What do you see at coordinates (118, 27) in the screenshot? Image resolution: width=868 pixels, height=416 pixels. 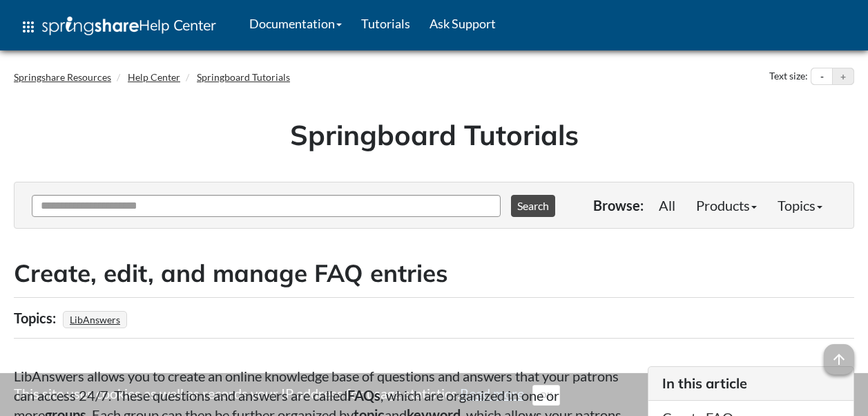 I see `a: apps Help Center` at bounding box center [118, 27].